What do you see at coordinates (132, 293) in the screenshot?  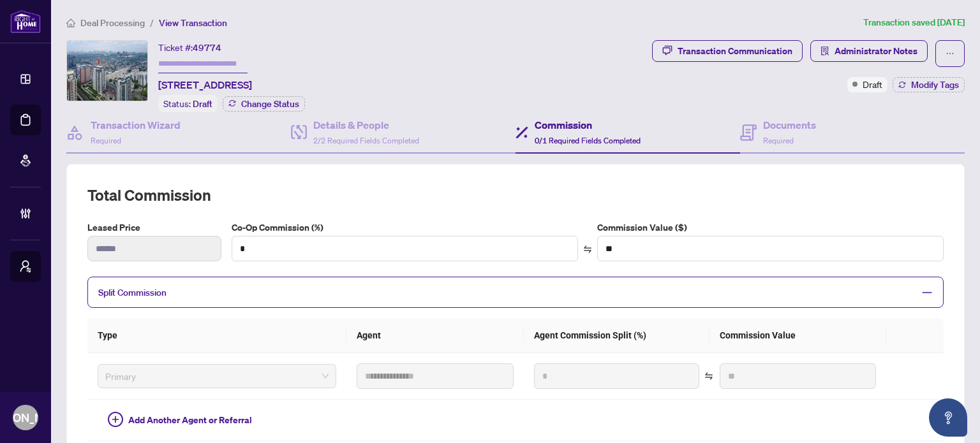 I see `span: Split Commission` at bounding box center [132, 293].